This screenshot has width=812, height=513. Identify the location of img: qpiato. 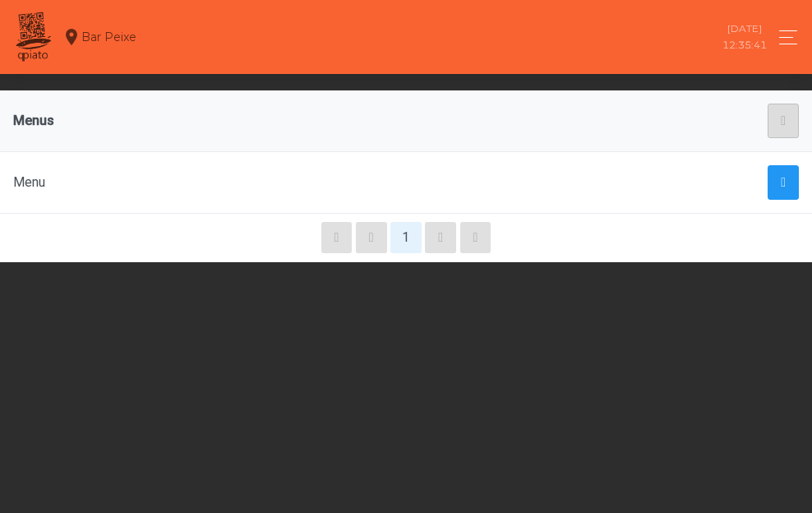
(33, 37).